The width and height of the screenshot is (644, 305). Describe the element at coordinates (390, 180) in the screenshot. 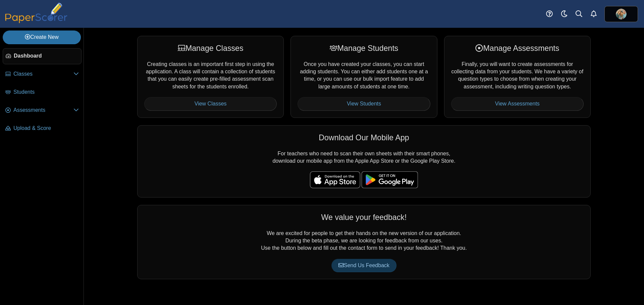

I see `img: google-play-badge.png` at that location.